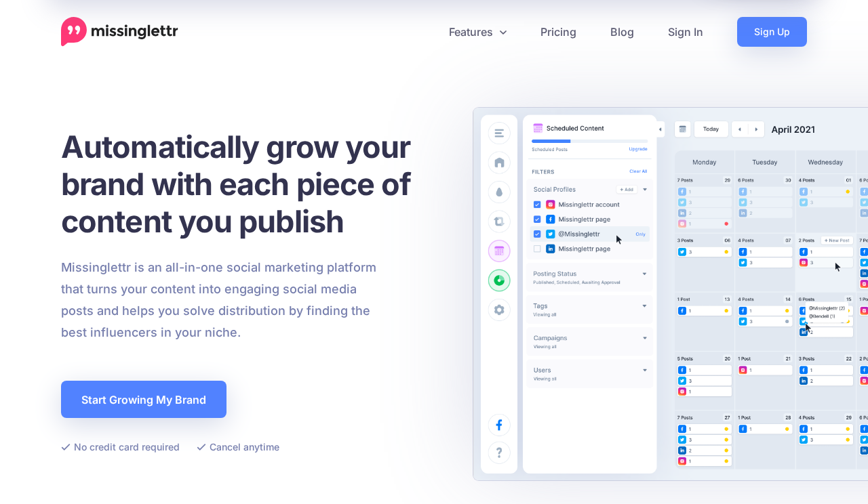 The image size is (868, 504). I want to click on a: Sign In, so click(685, 32).